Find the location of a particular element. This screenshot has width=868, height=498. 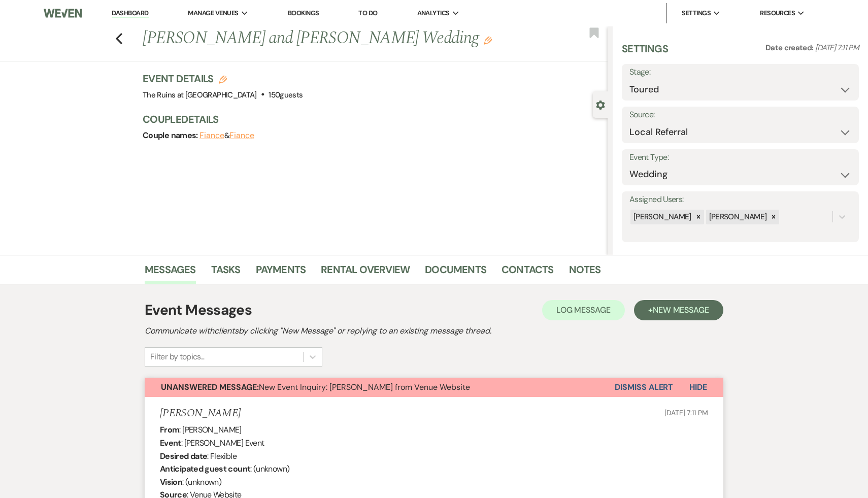

a: Notes is located at coordinates (585, 272).